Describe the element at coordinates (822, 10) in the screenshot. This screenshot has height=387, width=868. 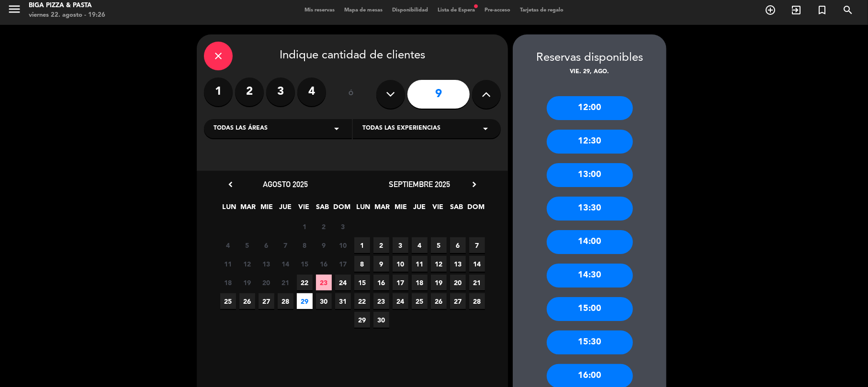
I see `i: turned_in_not` at that location.